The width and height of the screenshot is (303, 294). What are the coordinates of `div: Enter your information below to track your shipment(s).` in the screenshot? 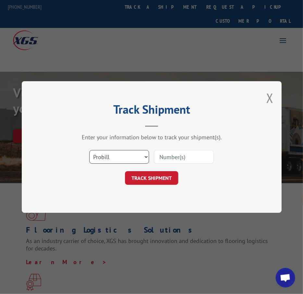 It's located at (152, 137).